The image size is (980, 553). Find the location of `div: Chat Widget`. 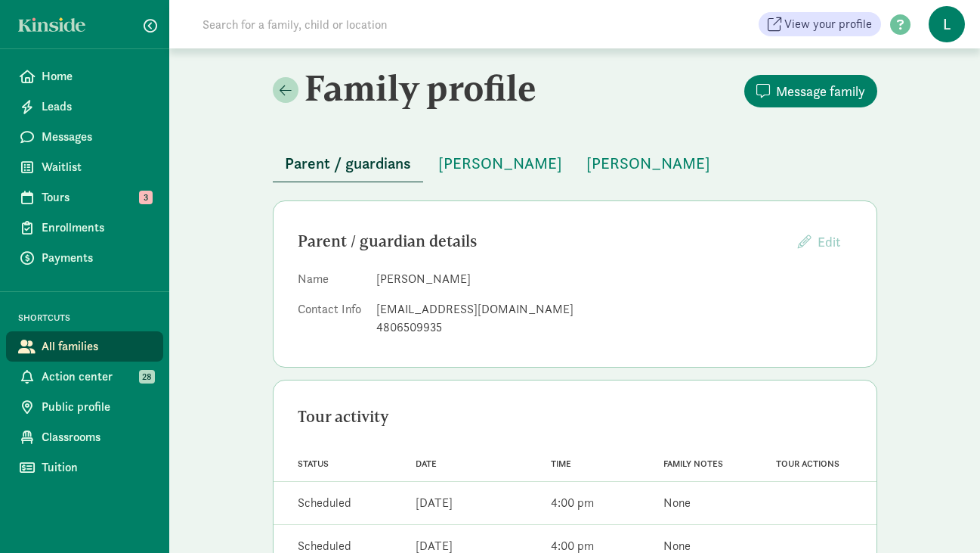

div: Chat Widget is located at coordinates (943, 517).